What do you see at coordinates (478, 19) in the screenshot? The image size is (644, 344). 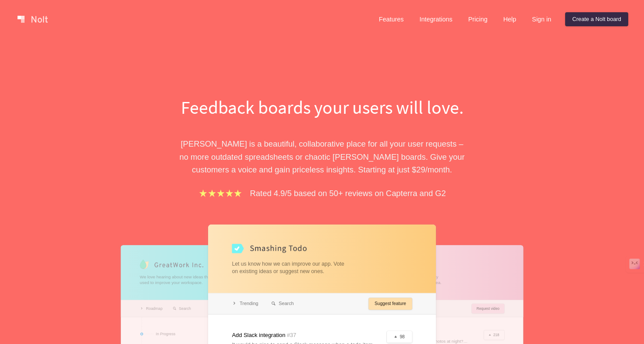 I see `a: Pricing` at bounding box center [478, 19].